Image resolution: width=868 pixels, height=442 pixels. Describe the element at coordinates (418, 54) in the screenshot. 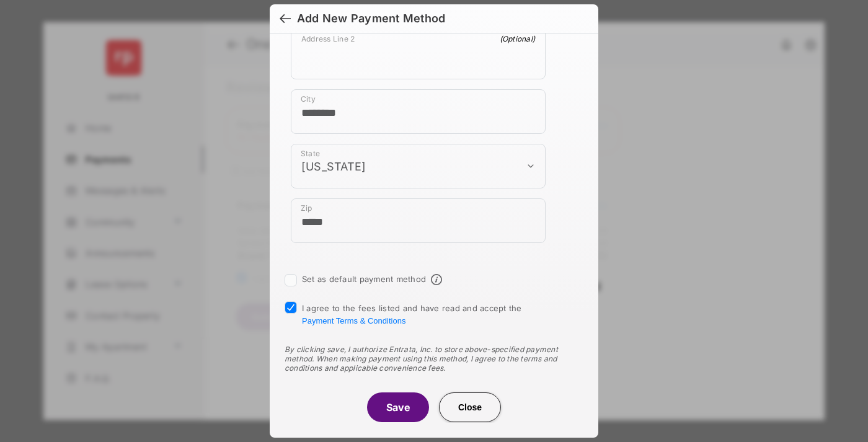

I see `div: payment_method_screening[postal_addresses][addressLine2]` at that location.